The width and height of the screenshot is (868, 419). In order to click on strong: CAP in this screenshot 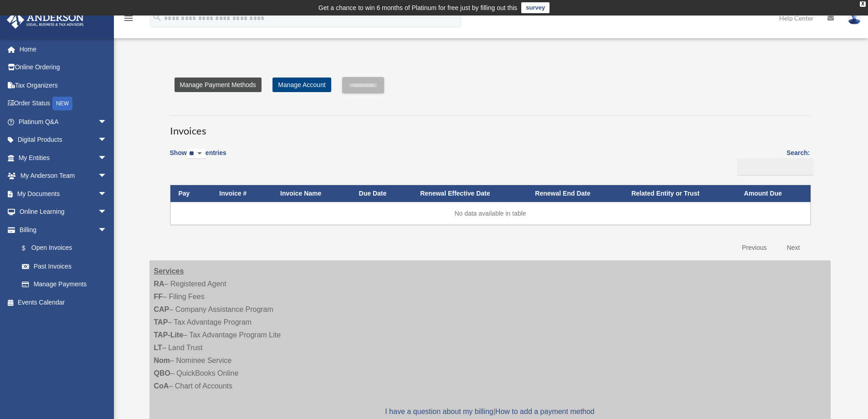, I will do `click(162, 309)`.